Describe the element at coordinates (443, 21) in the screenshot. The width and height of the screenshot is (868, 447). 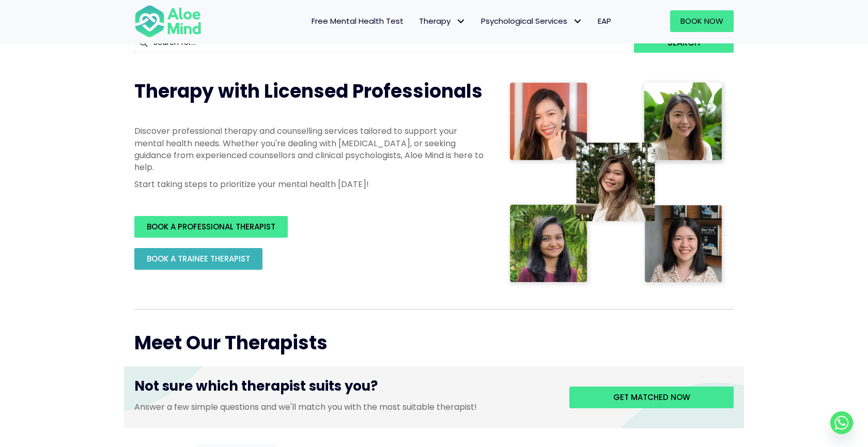
I see `a: TherapyTherapy: submenu` at that location.